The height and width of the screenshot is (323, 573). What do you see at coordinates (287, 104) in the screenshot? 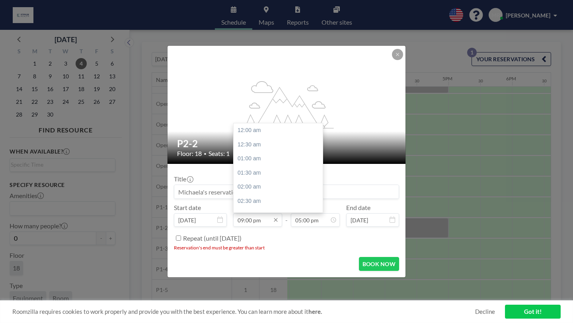
I see `g: flex-grow: 1.2;` at bounding box center [287, 104].